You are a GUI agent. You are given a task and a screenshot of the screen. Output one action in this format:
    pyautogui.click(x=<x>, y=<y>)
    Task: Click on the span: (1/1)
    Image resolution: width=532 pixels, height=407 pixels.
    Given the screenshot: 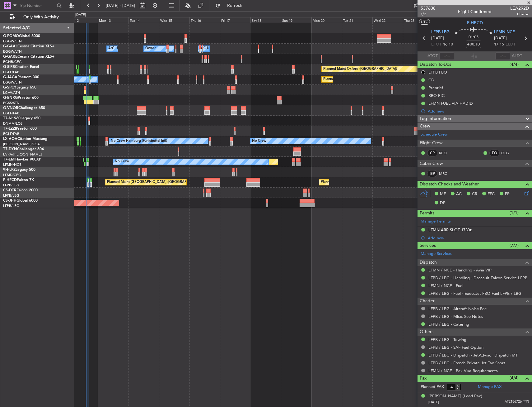 What is the action you would take?
    pyautogui.click(x=514, y=212)
    